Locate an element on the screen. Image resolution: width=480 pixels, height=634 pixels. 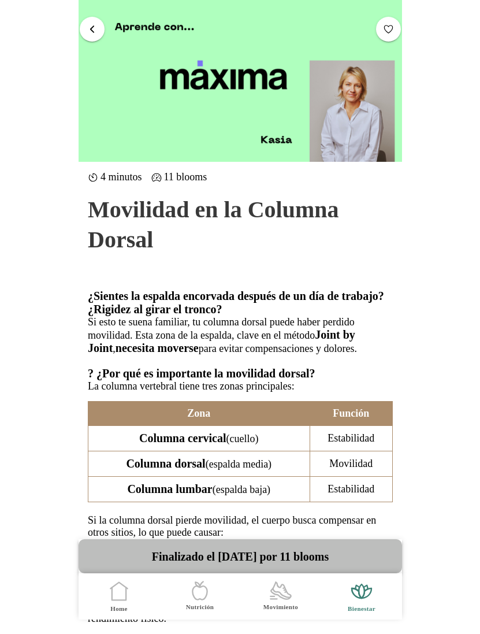
th: Función is located at coordinates (351, 414).